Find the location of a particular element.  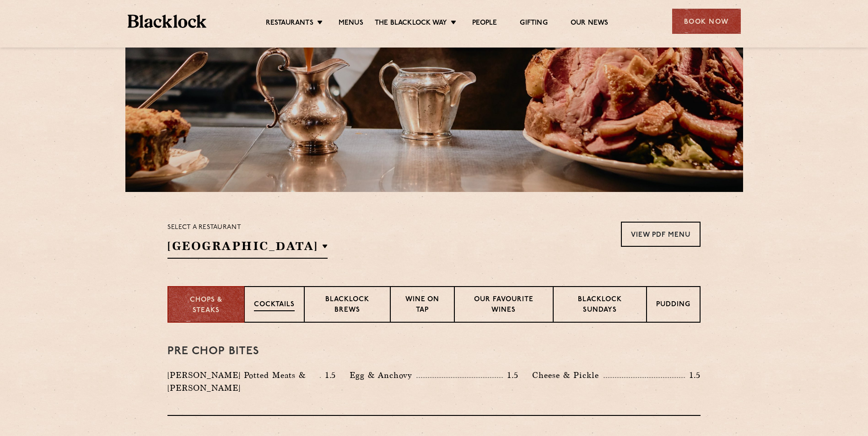

p: Blacklock Sundays is located at coordinates (600, 306).